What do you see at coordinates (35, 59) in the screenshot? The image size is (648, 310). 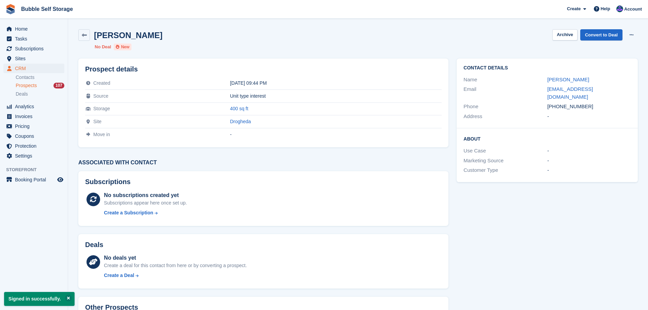 I see `span: Sites` at bounding box center [35, 59].